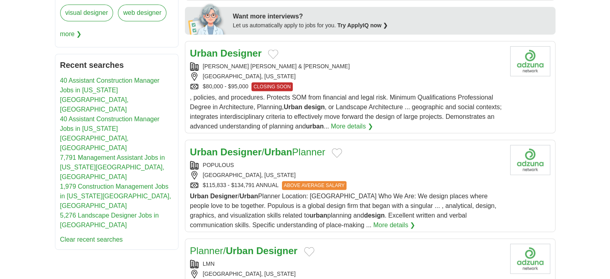 The image size is (610, 279). I want to click on a: Try ApplyIQ now ❯, so click(363, 25).